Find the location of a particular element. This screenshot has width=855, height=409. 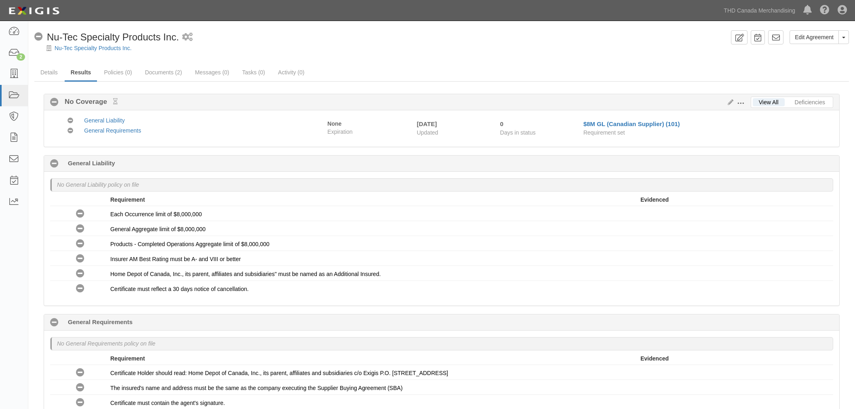

div: Nu-Tec Specialty Products Inc. is located at coordinates (107, 37).